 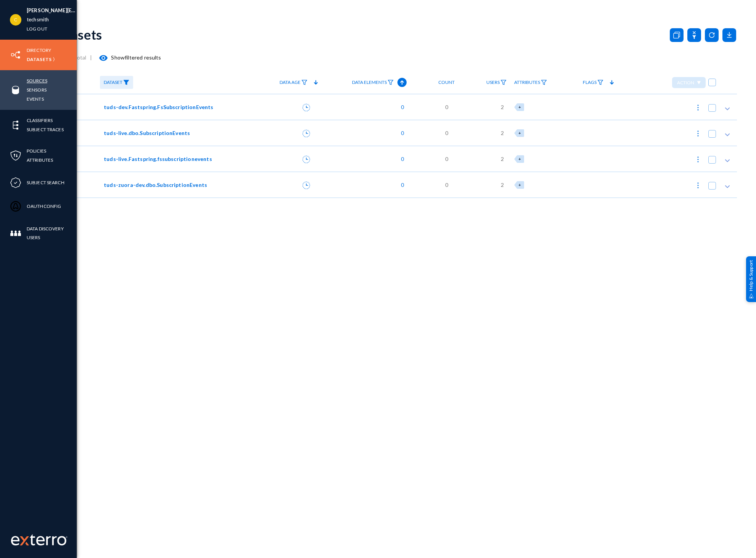 I want to click on img: exterro-work-mark.svg, so click(x=39, y=540).